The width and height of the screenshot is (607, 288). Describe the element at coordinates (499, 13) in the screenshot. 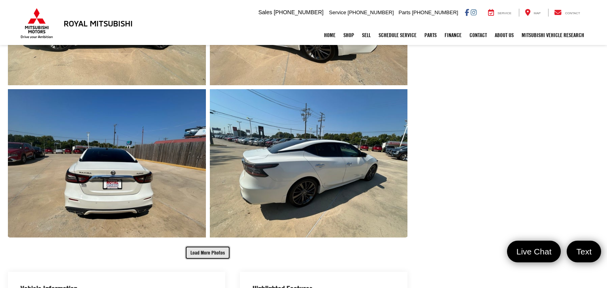

I see `a: Service` at that location.